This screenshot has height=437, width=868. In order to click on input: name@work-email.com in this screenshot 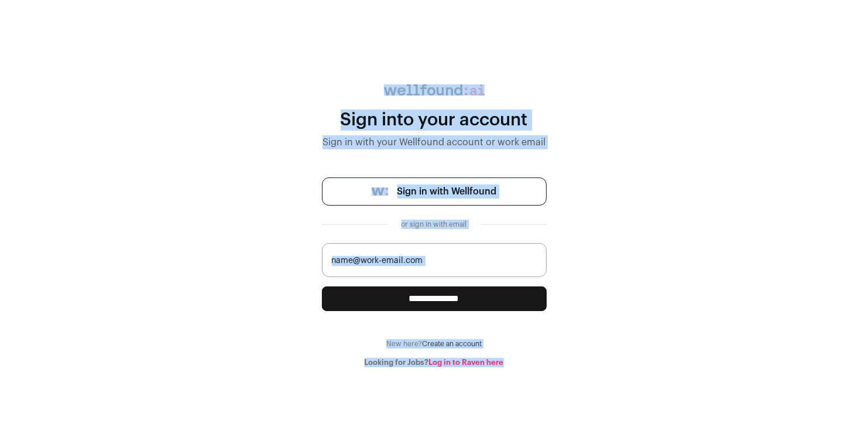, I will do `click(434, 260)`.